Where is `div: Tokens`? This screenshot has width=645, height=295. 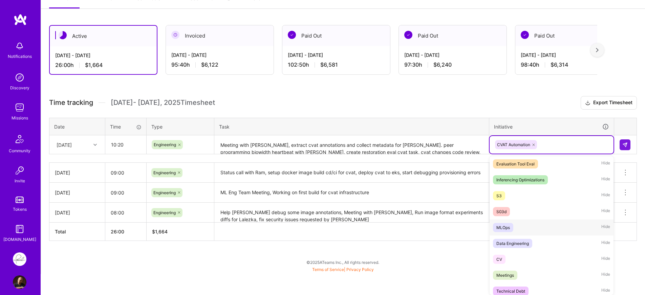 div: Tokens is located at coordinates (20, 209).